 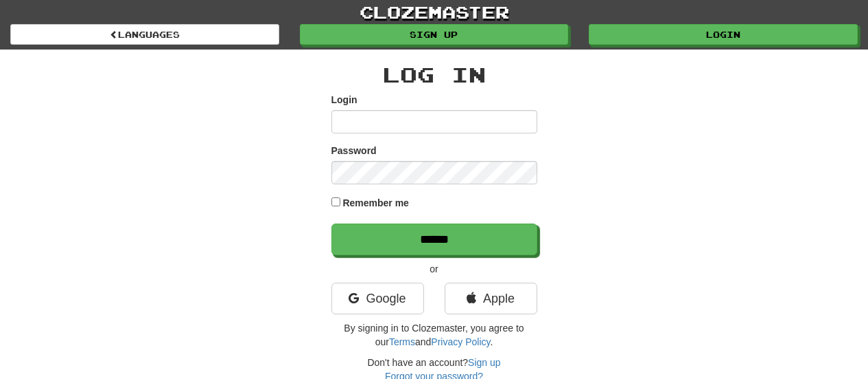 What do you see at coordinates (434, 74) in the screenshot?
I see `h2: Log In` at bounding box center [434, 74].